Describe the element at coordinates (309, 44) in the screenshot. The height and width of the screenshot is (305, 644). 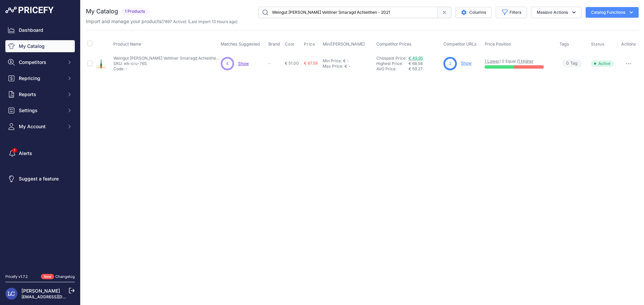
I see `span: Price` at that location.